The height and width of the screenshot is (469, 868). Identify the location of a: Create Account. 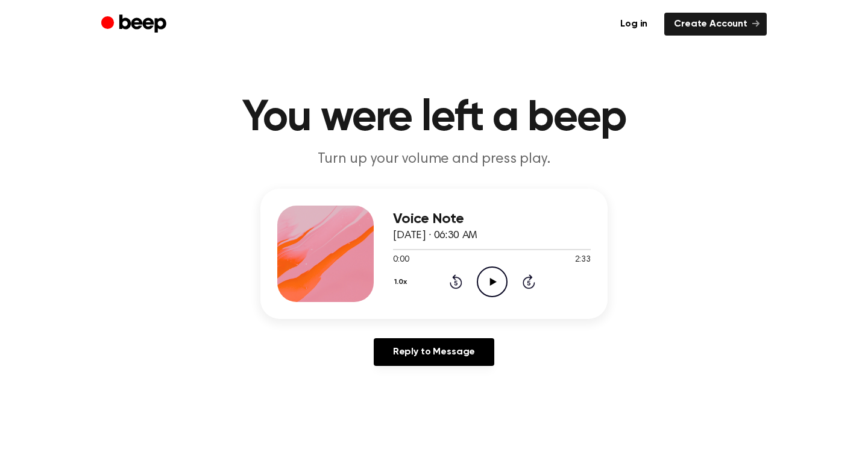
(716, 24).